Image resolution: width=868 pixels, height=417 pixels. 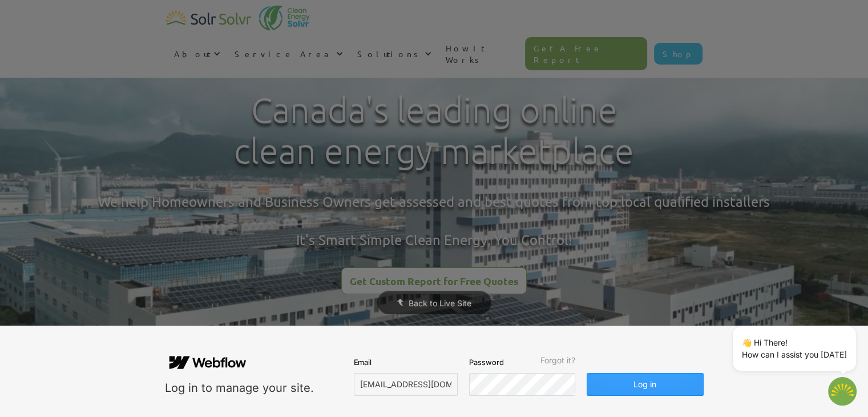 I want to click on span: Forgot it?, so click(x=558, y=360).